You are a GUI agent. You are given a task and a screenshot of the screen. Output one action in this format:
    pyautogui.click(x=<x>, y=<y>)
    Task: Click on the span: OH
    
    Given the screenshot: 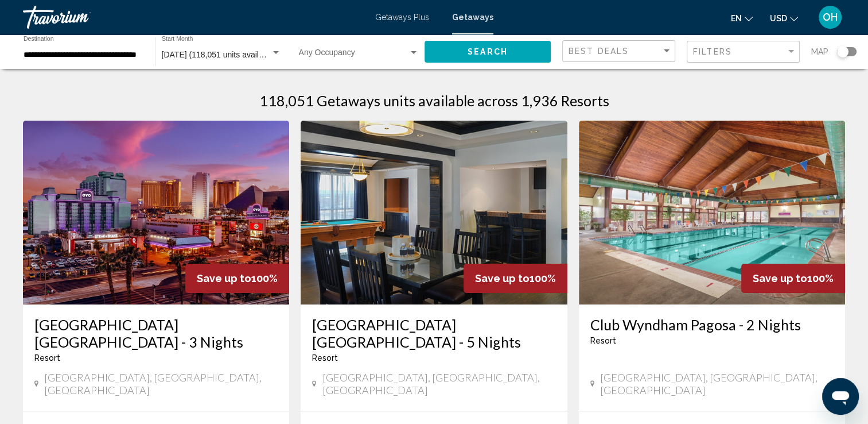 What is the action you would take?
    pyautogui.click(x=830, y=17)
    